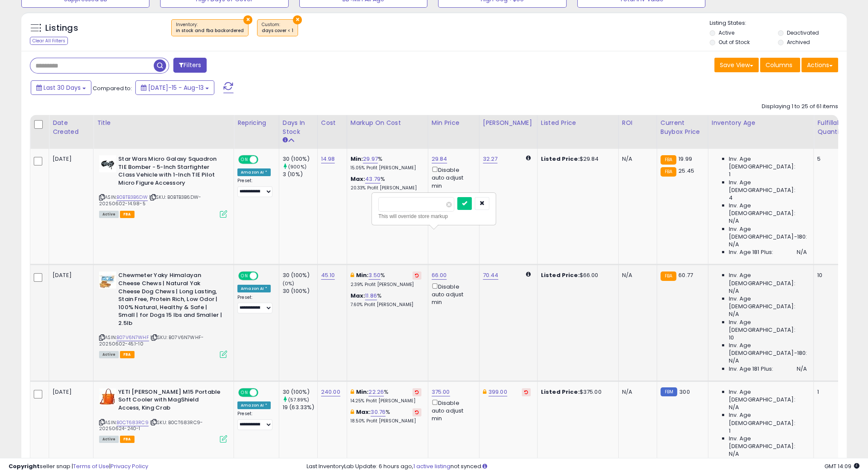  I want to click on small: (57.89%), so click(299, 399).